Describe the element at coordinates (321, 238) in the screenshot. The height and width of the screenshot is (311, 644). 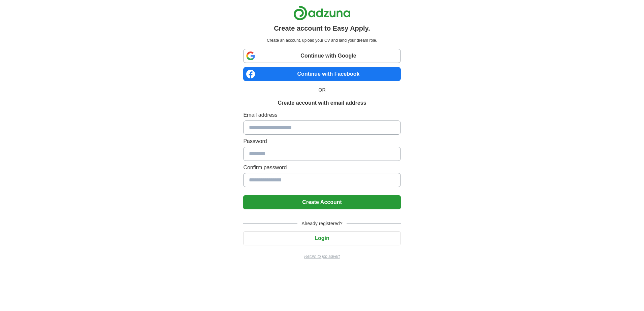
I see `a: Login` at that location.